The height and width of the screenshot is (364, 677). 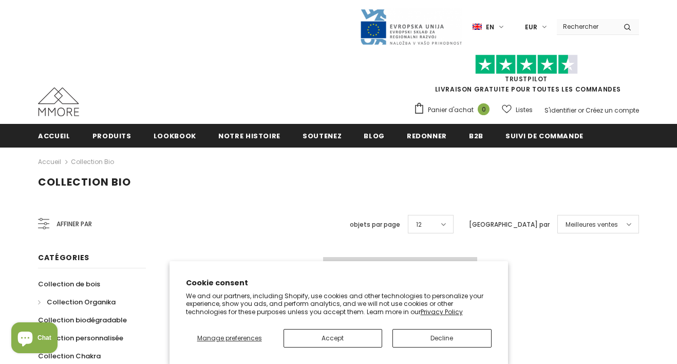 I want to click on span: LIVRAISON GRATUITE POUR TOUTES LES COMMANDES, so click(x=526, y=76).